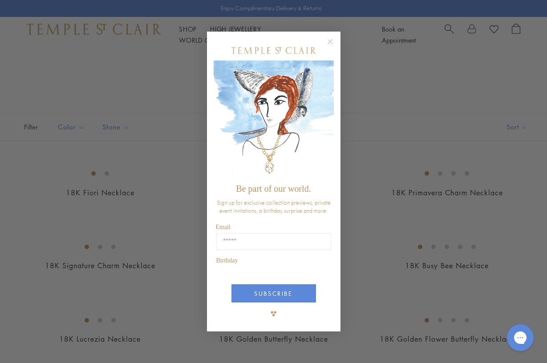 The height and width of the screenshot is (363, 547). I want to click on span: Be part of our world., so click(273, 189).